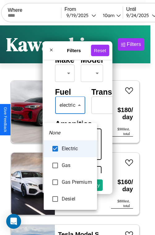  I want to click on div: Open Intercom Messenger, so click(14, 221).